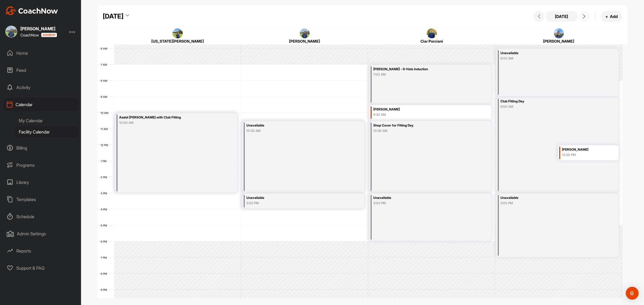 Image resolution: width=644 pixels, height=305 pixels. What do you see at coordinates (105, 113) in the screenshot?
I see `div: 10 AM` at bounding box center [105, 113].